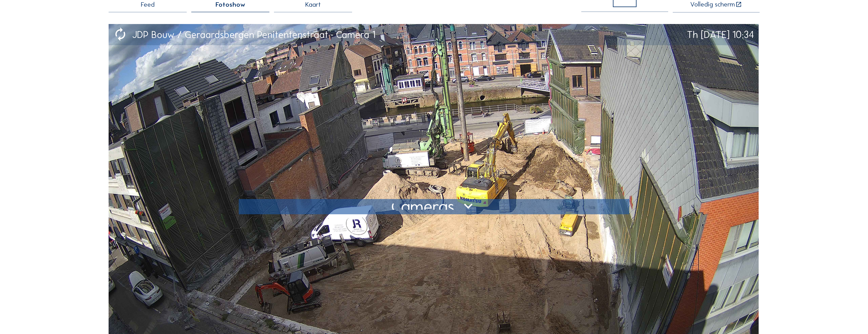 The height and width of the screenshot is (334, 868). Describe the element at coordinates (230, 5) in the screenshot. I see `span: Fotoshow` at that location.